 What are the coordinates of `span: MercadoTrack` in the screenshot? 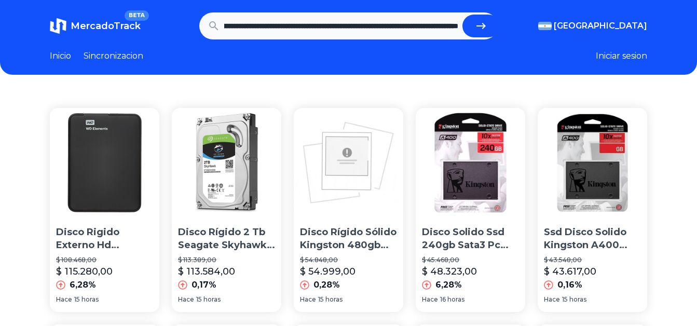 It's located at (105, 26).